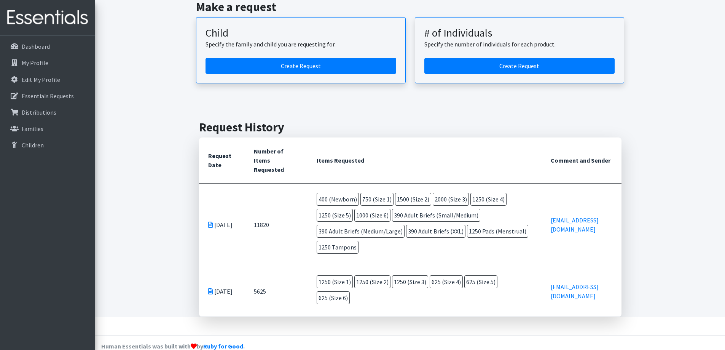  Describe the element at coordinates (372, 282) in the screenshot. I see `span: 1250 (Size 2)` at that location.